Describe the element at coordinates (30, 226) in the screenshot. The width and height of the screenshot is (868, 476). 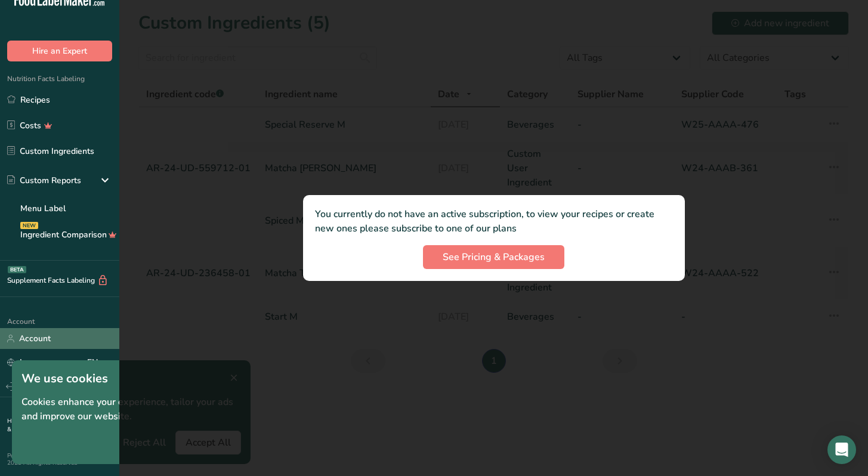
I see `div: NEW` at that location.